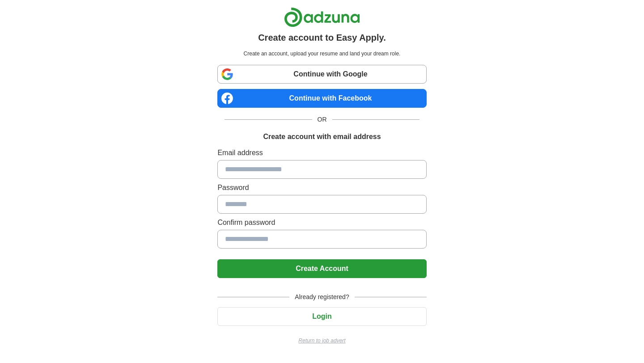  I want to click on h1: Create account with email address, so click(322, 137).